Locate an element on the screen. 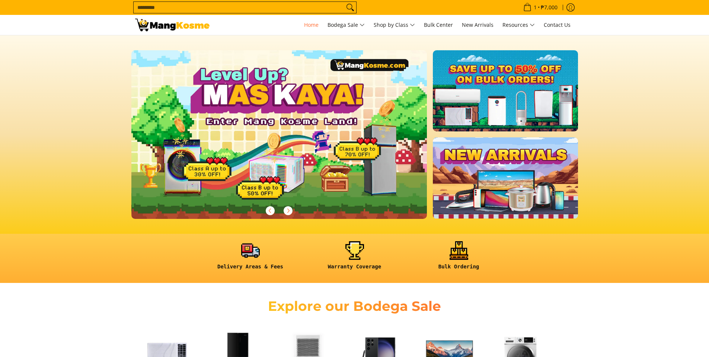  a: <h6><strong>Warranty Coverage</strong></h6> is located at coordinates (355, 258).